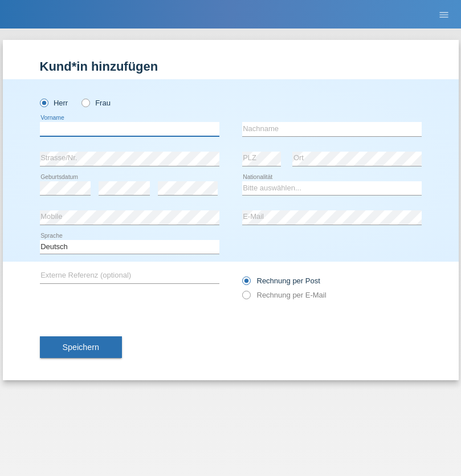  What do you see at coordinates (43, 102) in the screenshot?
I see `input: Herr` at bounding box center [43, 102].